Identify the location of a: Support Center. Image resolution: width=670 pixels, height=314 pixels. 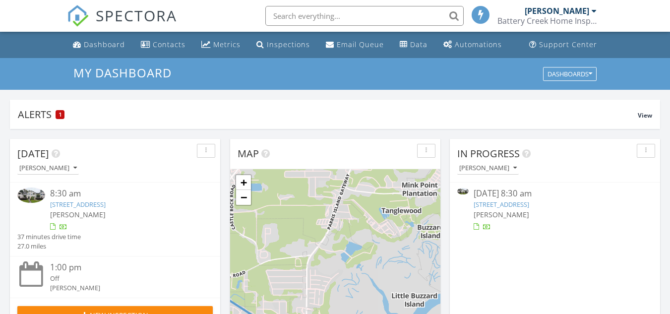
(563, 45).